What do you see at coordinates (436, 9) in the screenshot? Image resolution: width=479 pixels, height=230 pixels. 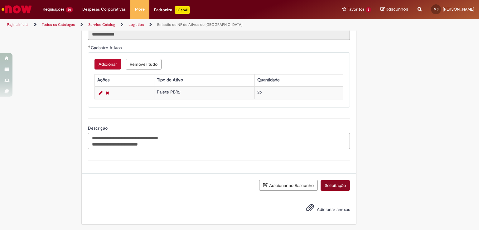 I see `span: MS` at bounding box center [436, 9].